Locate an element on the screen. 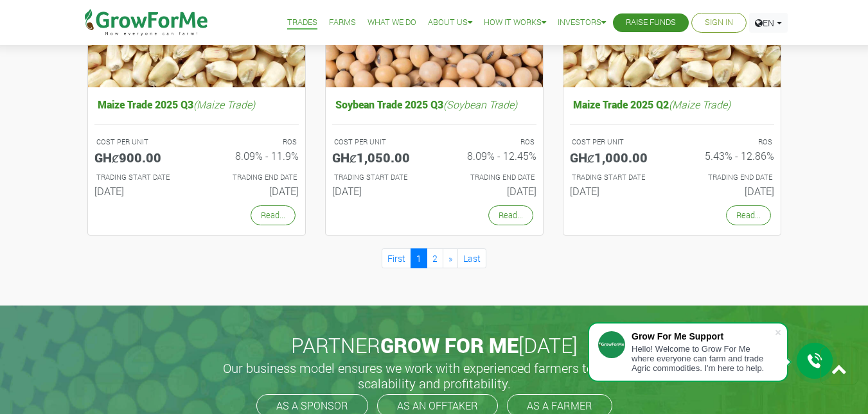 The height and width of the screenshot is (414, 868). a: Trades is located at coordinates (302, 22).